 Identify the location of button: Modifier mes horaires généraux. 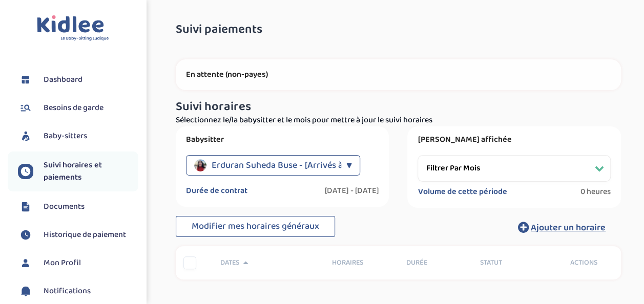
(255, 227).